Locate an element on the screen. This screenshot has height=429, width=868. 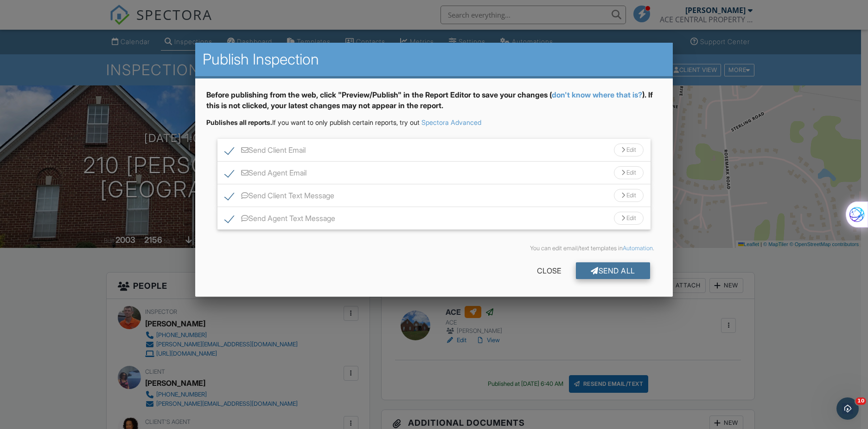
div: Send All is located at coordinates (613, 270).